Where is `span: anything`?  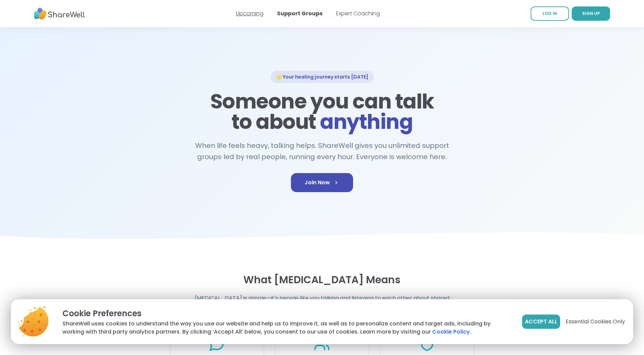 span: anything is located at coordinates (366, 122).